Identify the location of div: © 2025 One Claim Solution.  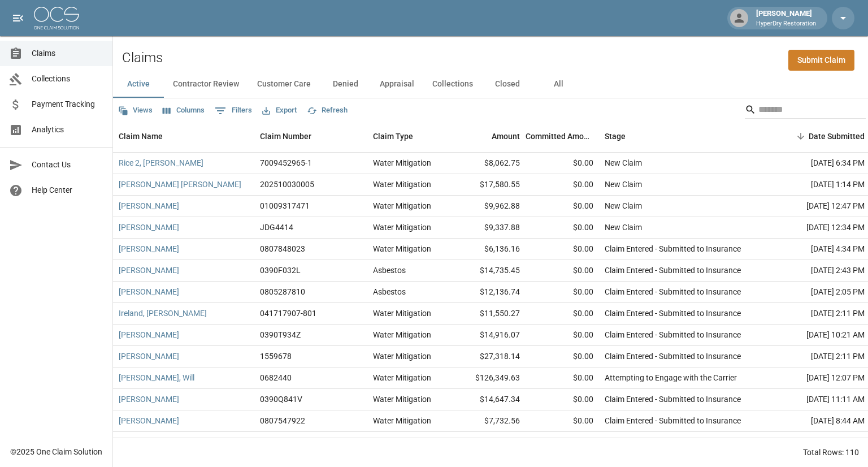
(56, 451).